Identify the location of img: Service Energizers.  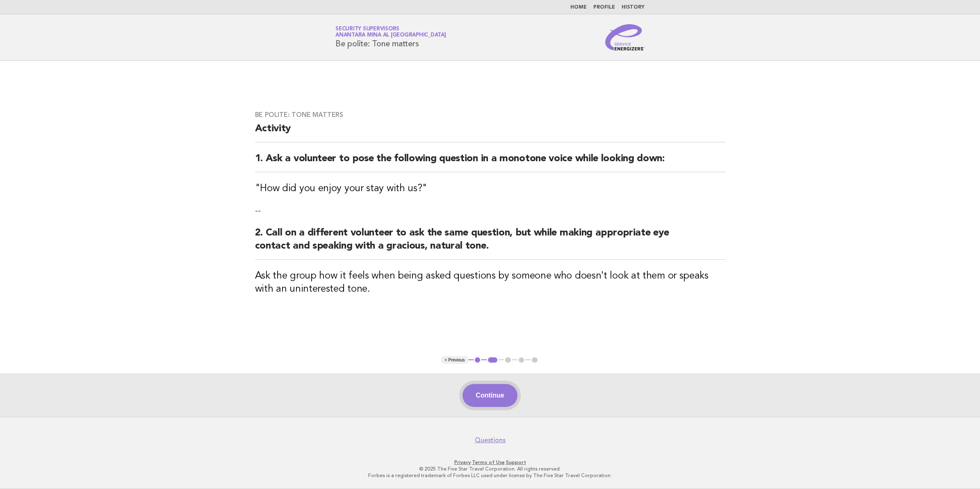
(626, 37).